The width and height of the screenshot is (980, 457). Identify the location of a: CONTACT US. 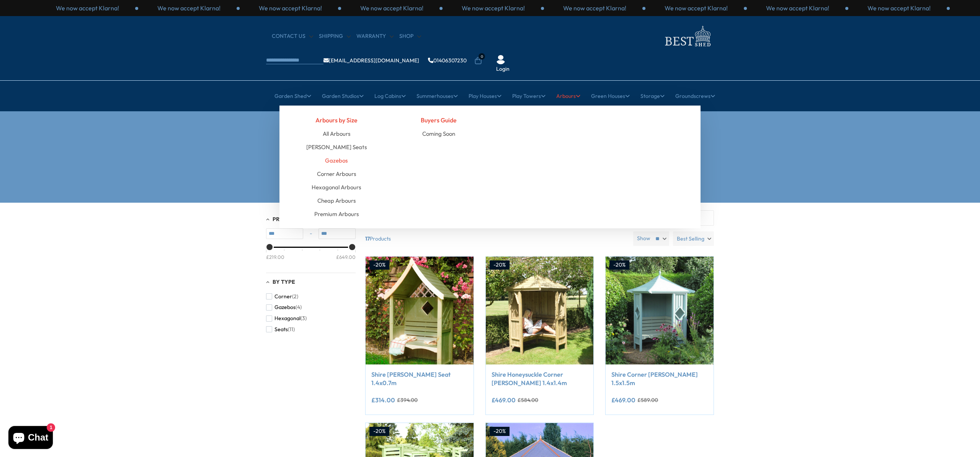
(292, 36).